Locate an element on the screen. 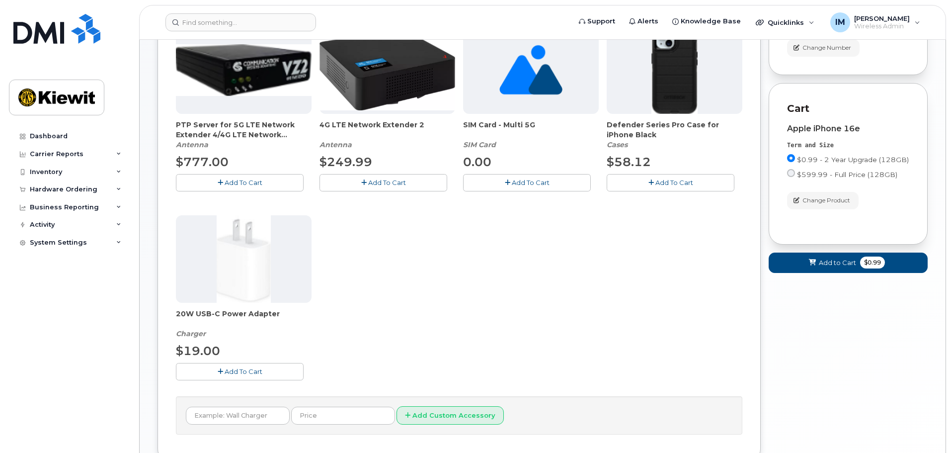 Image resolution: width=951 pixels, height=453 pixels. div: PTP Server for 5G LTE Network Extender 4/4G LTE Network Extender 3 is located at coordinates (243, 135).